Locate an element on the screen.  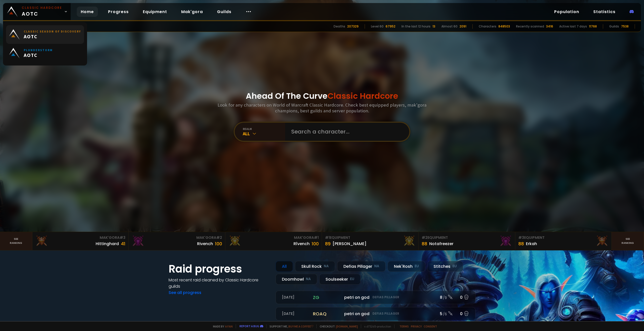
a: Buy me a coffee is located at coordinates (301, 326).